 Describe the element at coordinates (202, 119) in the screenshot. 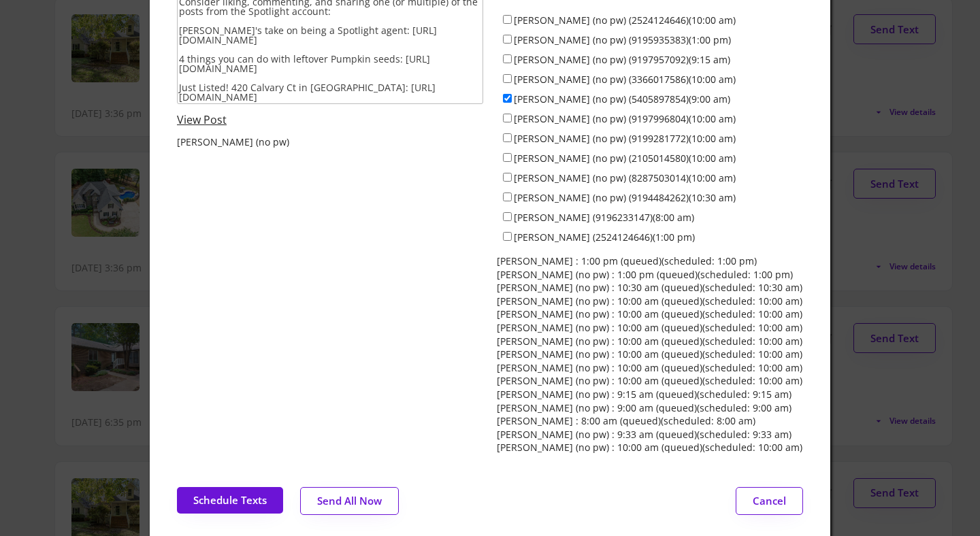

I see `a: View Post` at that location.